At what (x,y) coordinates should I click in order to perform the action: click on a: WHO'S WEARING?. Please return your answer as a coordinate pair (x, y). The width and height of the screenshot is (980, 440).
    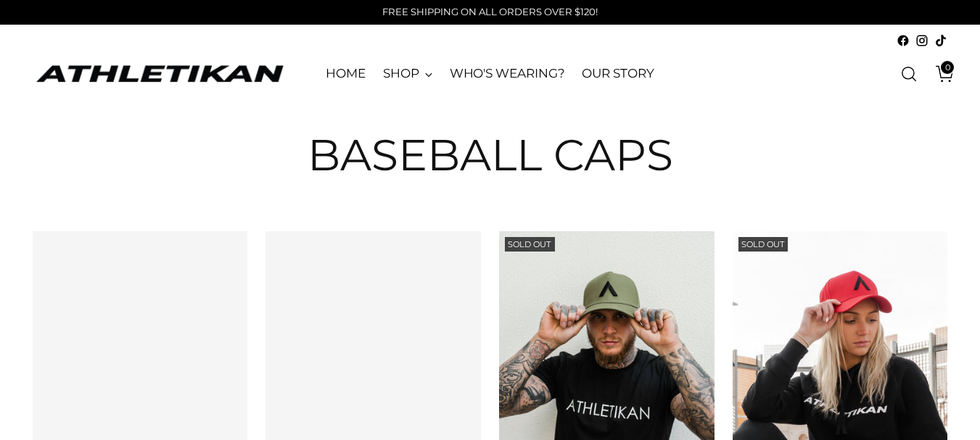
    Looking at the image, I should click on (507, 74).